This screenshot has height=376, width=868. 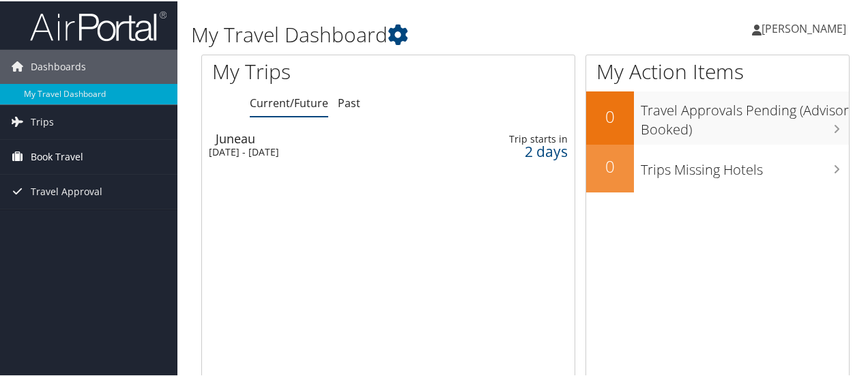 What do you see at coordinates (330, 137) in the screenshot?
I see `div: Juneau` at bounding box center [330, 137].